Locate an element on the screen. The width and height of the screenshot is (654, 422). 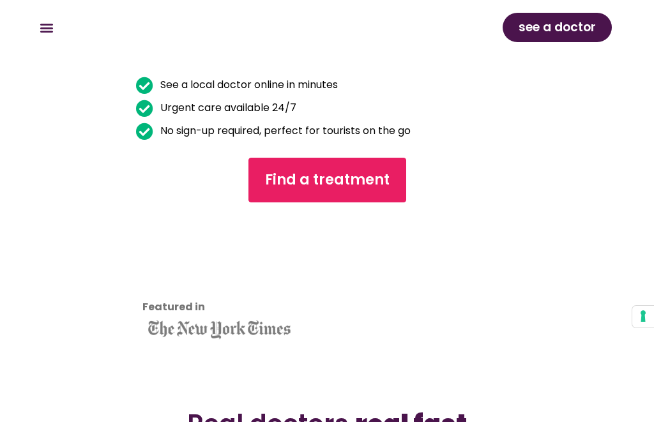
strong: Featured in is located at coordinates (174, 306).